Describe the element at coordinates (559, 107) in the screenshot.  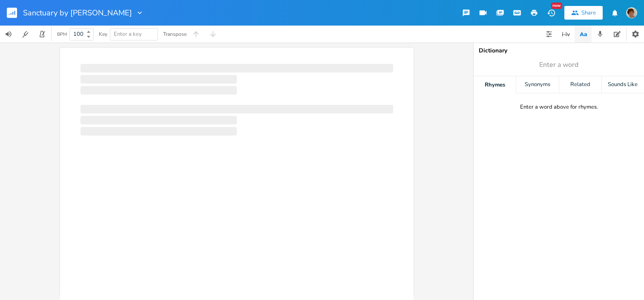
I see `div: Enter a word above for rhymes.` at that location.